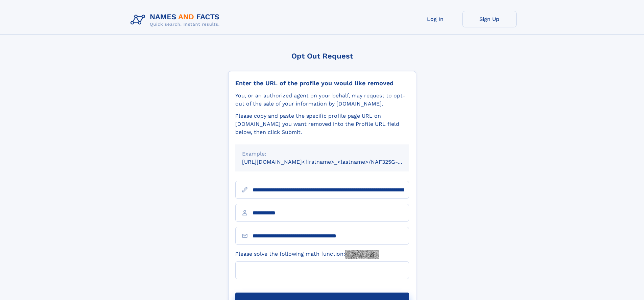 This screenshot has width=644, height=300. What do you see at coordinates (307, 254) in the screenshot?
I see `label: Please solve the following math function:` at bounding box center [307, 254].